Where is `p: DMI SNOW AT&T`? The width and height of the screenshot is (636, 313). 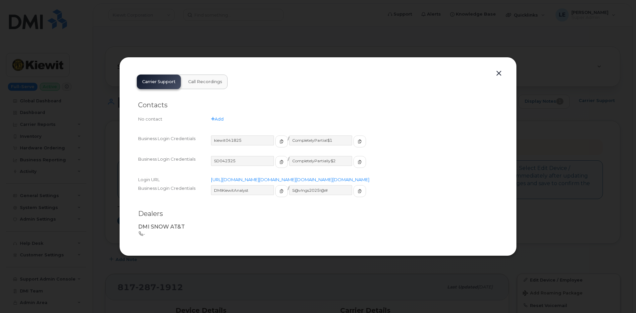
p: DMI SNOW AT&T is located at coordinates (318, 227).